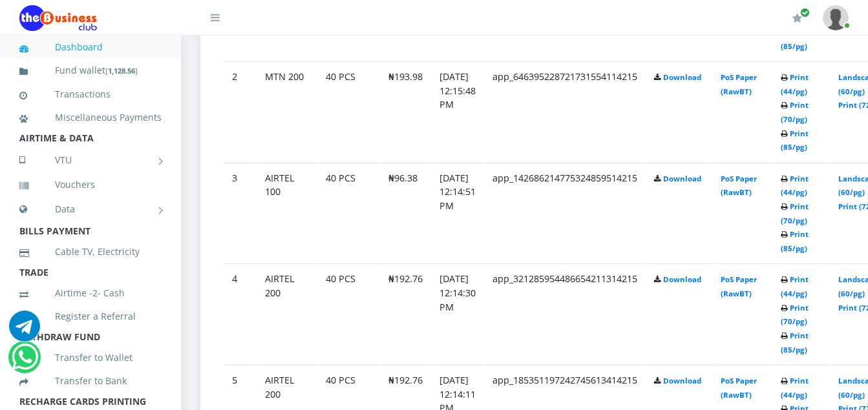 The width and height of the screenshot is (868, 410). I want to click on a: Transfer to Bank, so click(91, 381).